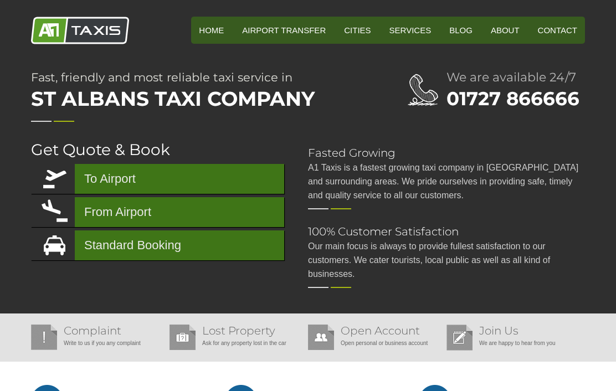 The height and width of the screenshot is (391, 616). Describe the element at coordinates (459, 338) in the screenshot. I see `img: Join Us` at that location.